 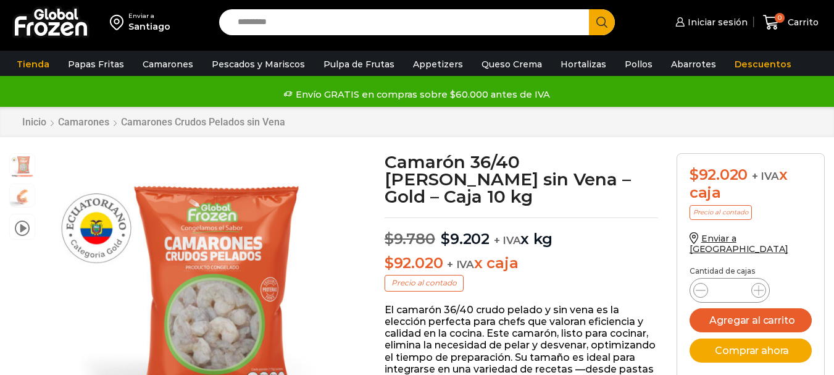 What do you see at coordinates (750, 184) in the screenshot?
I see `div: x caja` at bounding box center [750, 184].